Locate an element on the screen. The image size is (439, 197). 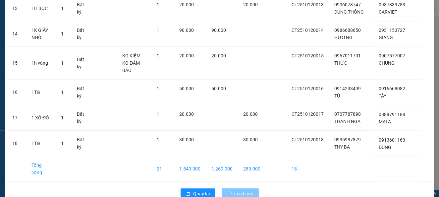
td: 1K GIẤY NHỎ is located at coordinates (41, 34).